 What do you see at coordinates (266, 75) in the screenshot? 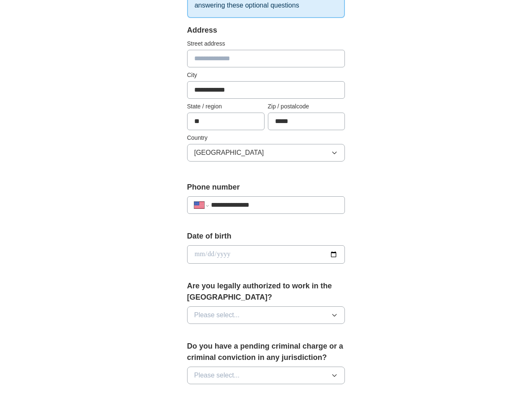
I see `label: City` at bounding box center [266, 75].